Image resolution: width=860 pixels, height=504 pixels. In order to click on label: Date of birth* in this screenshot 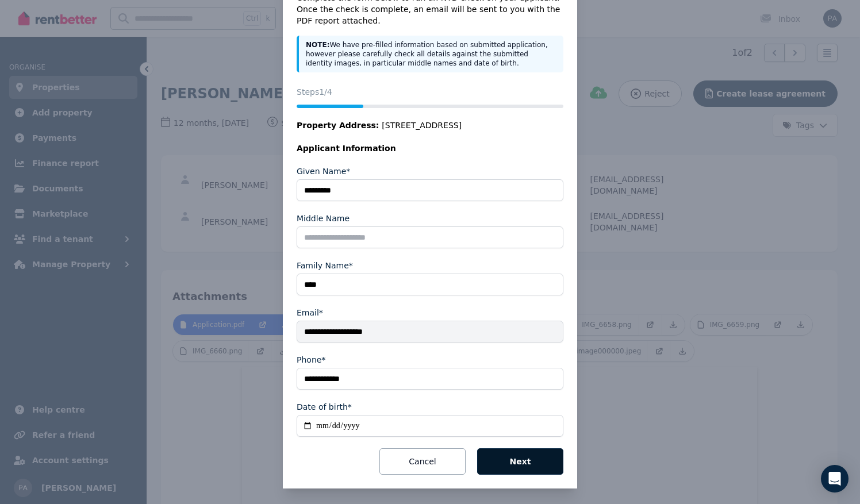, I will do `click(324, 407)`.